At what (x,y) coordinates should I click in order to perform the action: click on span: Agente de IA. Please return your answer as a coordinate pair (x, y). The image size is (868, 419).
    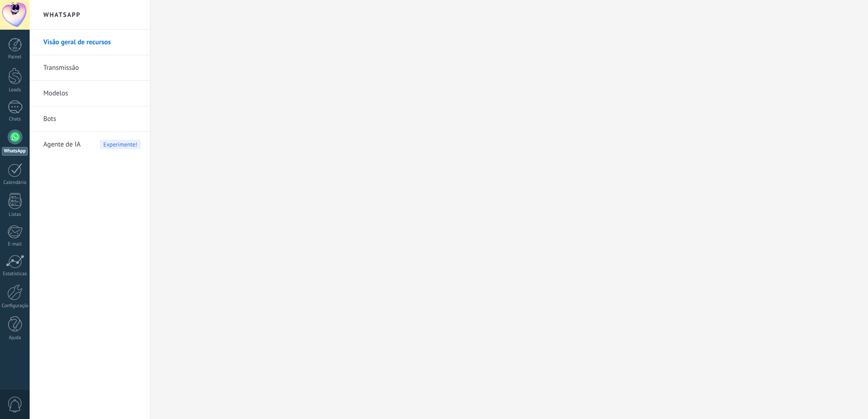
    Looking at the image, I should click on (62, 145).